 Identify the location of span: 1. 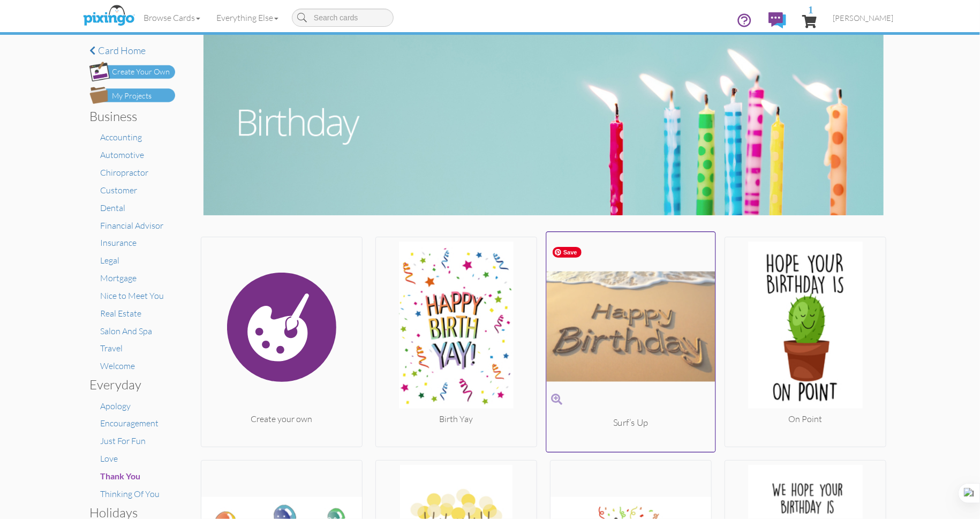
(811, 9).